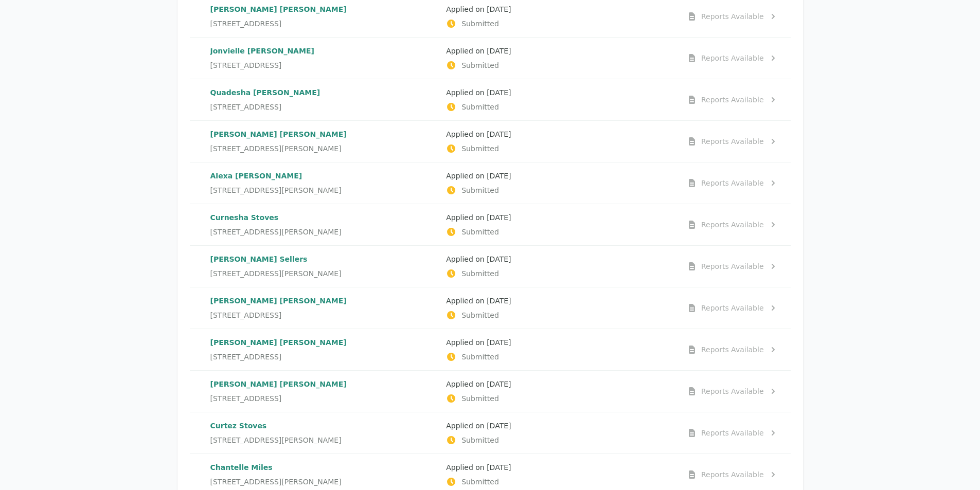  Describe the element at coordinates (324, 218) in the screenshot. I see `p: Curnesha Stoves` at that location.